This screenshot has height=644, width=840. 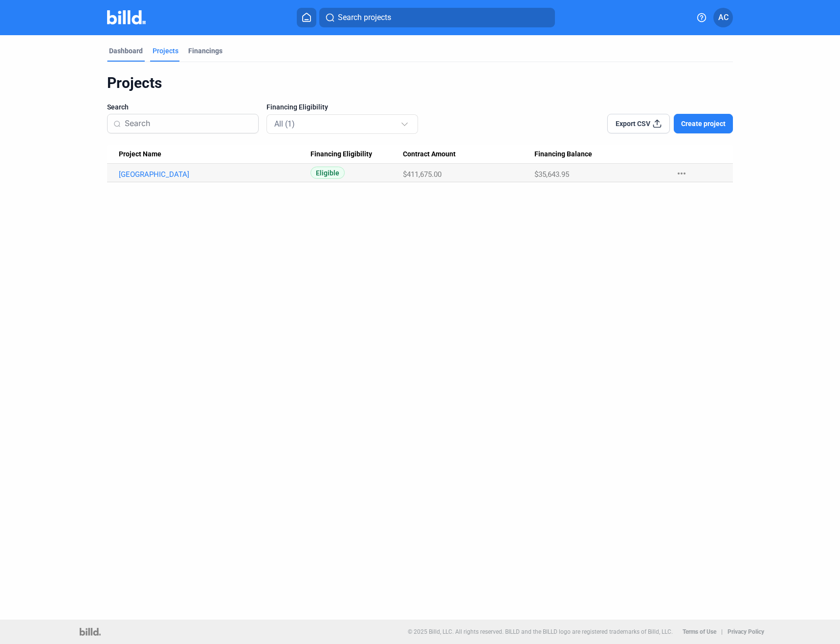 What do you see at coordinates (703, 123) in the screenshot?
I see `span: Create project` at bounding box center [703, 123].